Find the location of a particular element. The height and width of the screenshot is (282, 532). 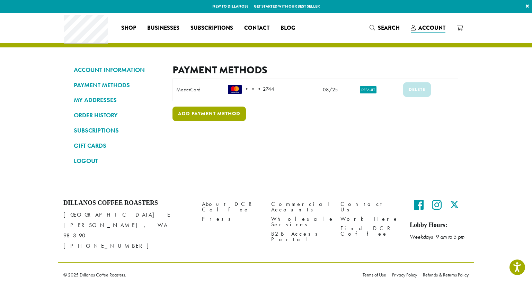

a: Terms of Use is located at coordinates (375, 275).